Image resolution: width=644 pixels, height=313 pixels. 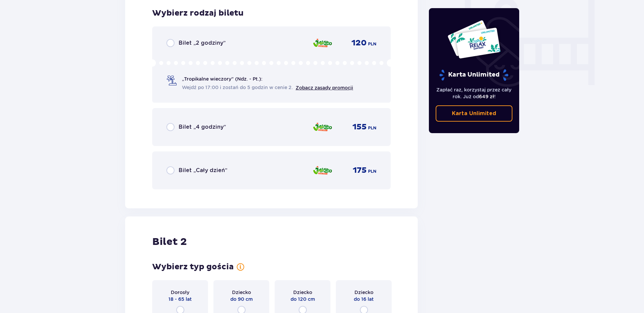 I want to click on span: 175, so click(x=360, y=170).